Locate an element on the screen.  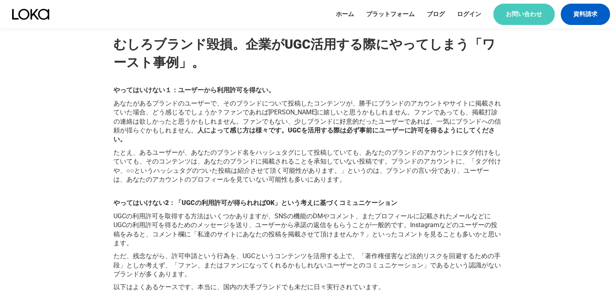
p: ただ、残念ながら、許可申請という行為を、UGCというコンテンツを活用する上で、「著作権侵害など法的リスクを回避するための手段」としか考えず、「ファン、またはファンになってくれるかもしれないユーザ... is located at coordinates (307, 265).